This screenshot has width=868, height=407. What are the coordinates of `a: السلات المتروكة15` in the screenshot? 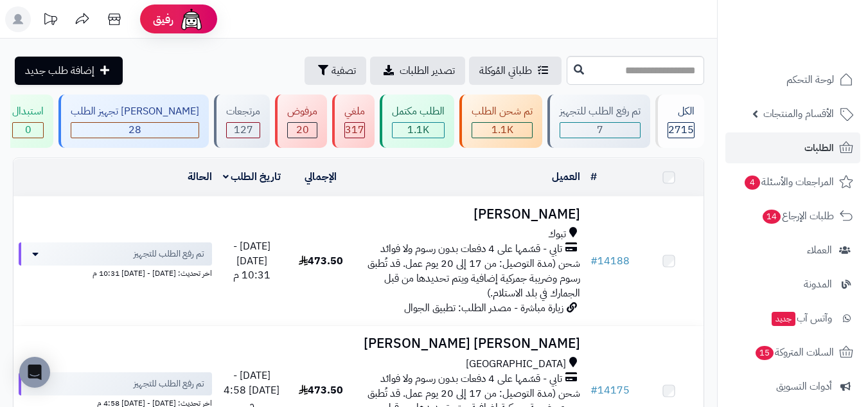 It's located at (793, 353).